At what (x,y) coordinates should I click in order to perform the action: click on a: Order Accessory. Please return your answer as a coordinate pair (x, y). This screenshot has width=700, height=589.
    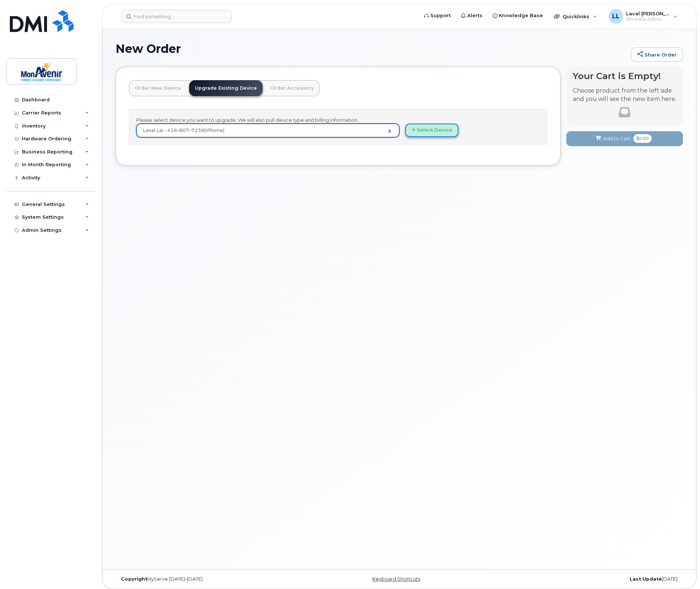
    Looking at the image, I should click on (292, 88).